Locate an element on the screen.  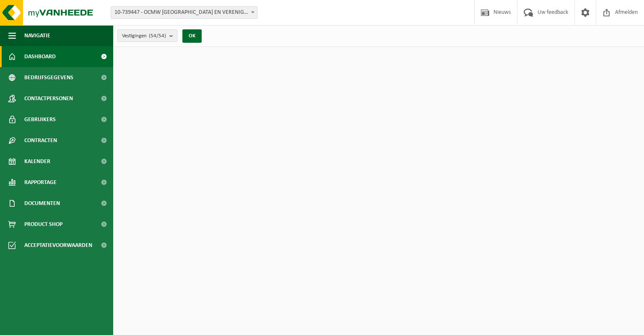
span: Bedrijfsgegevens is located at coordinates (49, 78).